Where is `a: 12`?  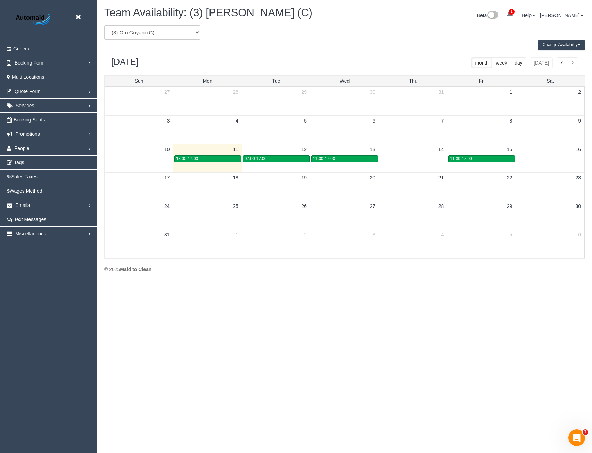 a: 12 is located at coordinates (304, 149).